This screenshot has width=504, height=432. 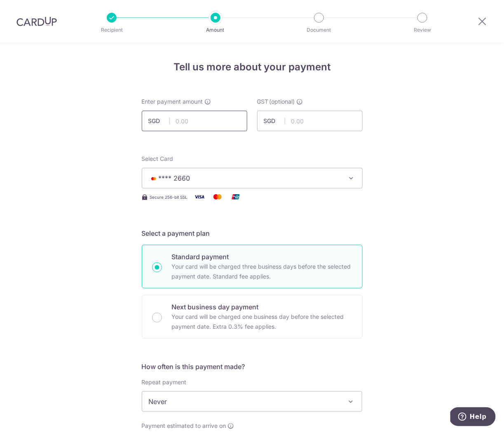 I want to click on p: Your card will be charged one business day before the selected payment date. Extra 0.3% fee applies., so click(x=262, y=322).